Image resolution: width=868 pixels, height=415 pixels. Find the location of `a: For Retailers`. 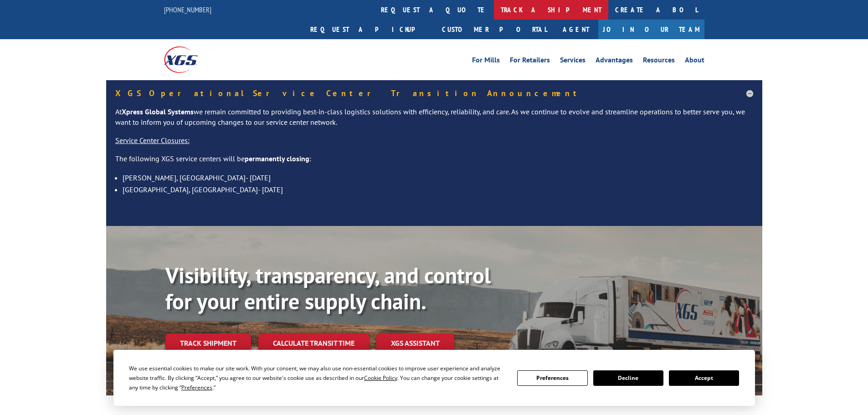

a: For Retailers is located at coordinates (530, 61).